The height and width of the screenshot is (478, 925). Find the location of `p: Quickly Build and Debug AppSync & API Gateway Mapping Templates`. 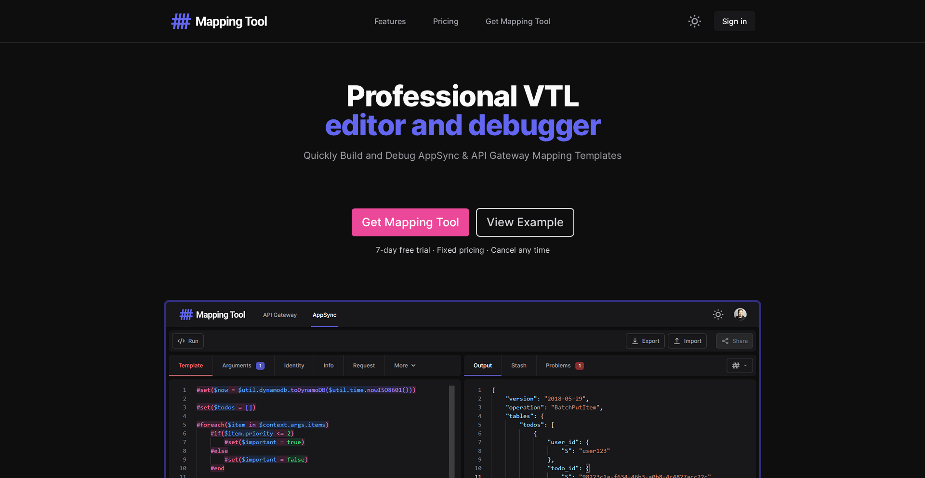

p: Quickly Build and Debug AppSync & API Gateway Mapping Templates is located at coordinates (462, 156).